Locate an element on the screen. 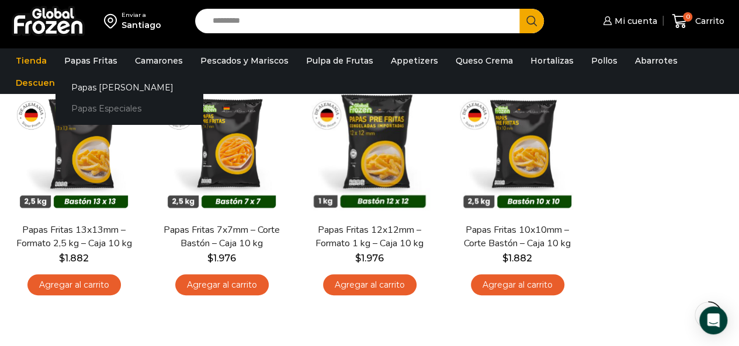 This screenshot has width=739, height=346. span: 0 is located at coordinates (687, 17).